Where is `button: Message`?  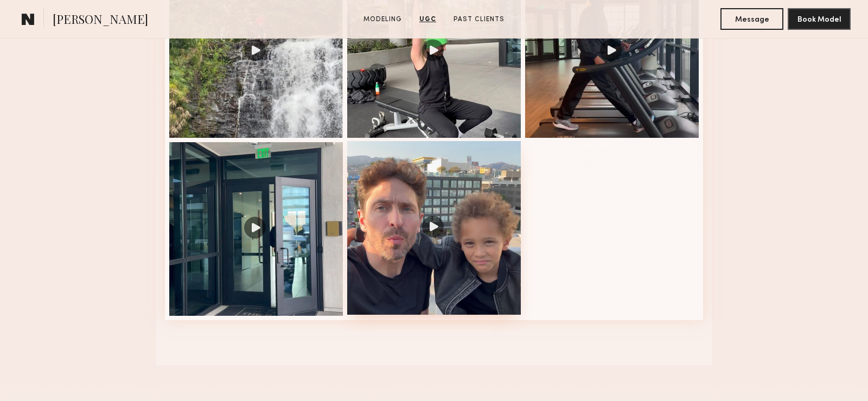
button: Message is located at coordinates (752, 19).